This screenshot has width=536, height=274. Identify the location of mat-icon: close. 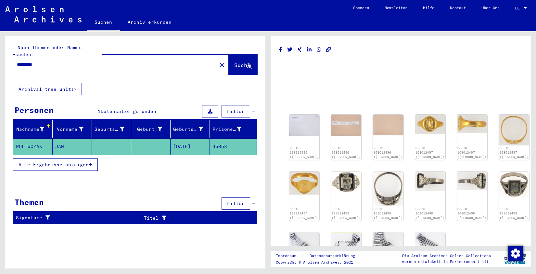
(222, 65).